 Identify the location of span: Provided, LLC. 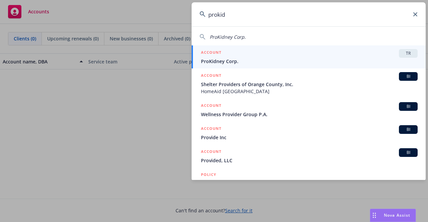
(309, 160).